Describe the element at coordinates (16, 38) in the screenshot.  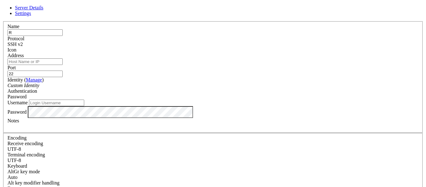
I see `label: Protocol` at that location.